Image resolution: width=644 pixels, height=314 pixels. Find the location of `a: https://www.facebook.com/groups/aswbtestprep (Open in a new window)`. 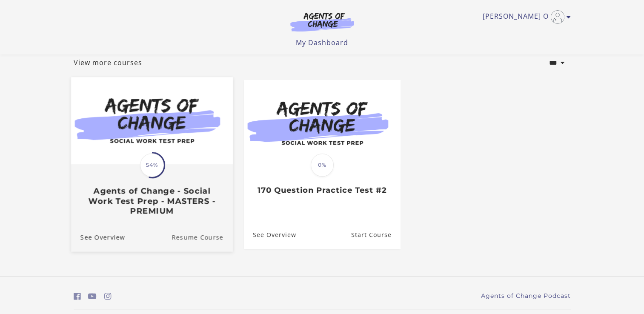

a: https://www.facebook.com/groups/aswbtestprep (Open in a new window) is located at coordinates (77, 296).